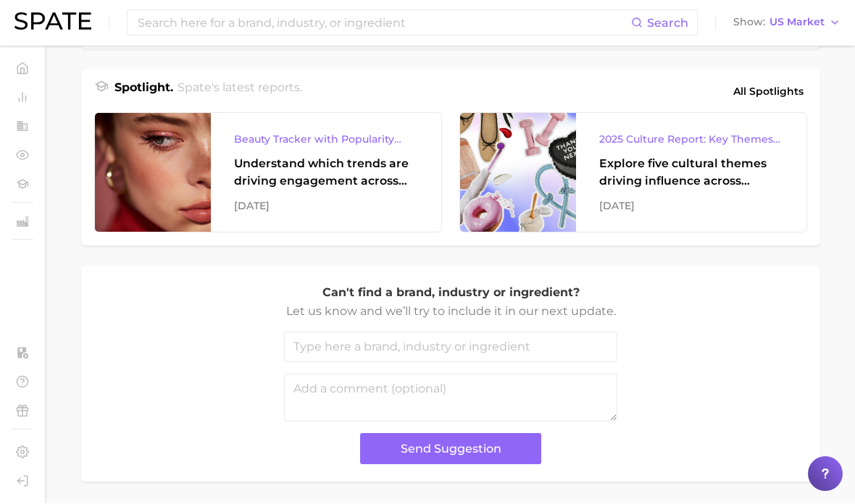  I want to click on div: Understand which trends are driving engagement across platforms in the skin, hair, makeup, and fr..., so click(326, 173).